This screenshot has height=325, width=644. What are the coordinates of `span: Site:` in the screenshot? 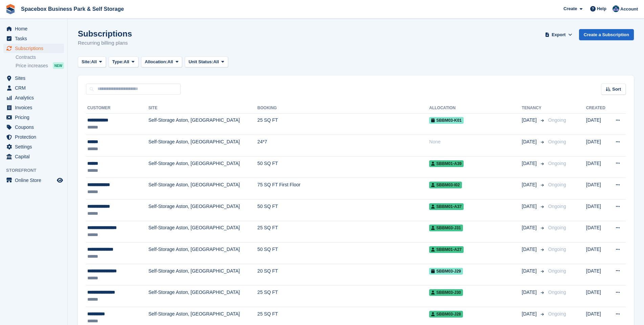 It's located at (87, 62).